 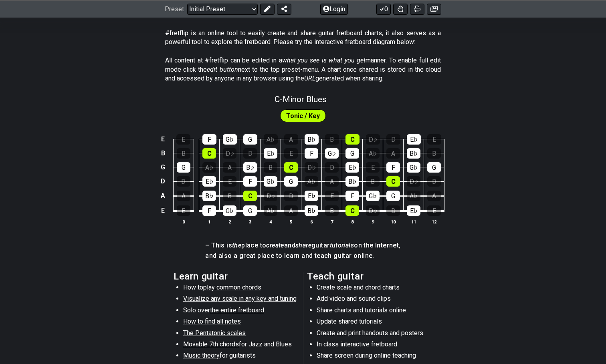 What do you see at coordinates (270, 222) in the screenshot?
I see `th: 4` at bounding box center [270, 222].